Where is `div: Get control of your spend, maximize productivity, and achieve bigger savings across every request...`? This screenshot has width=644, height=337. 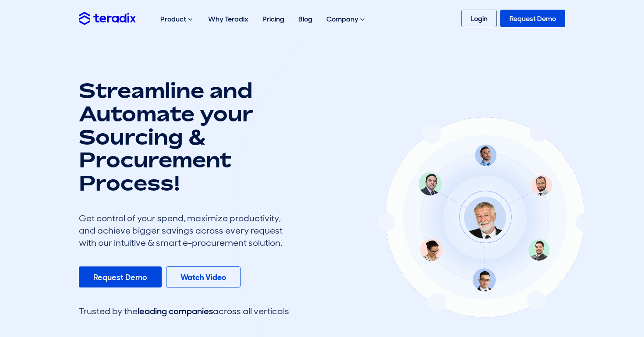 div: Get control of your spend, maximize productivity, and achieve bigger savings across every request... is located at coordinates (184, 230).